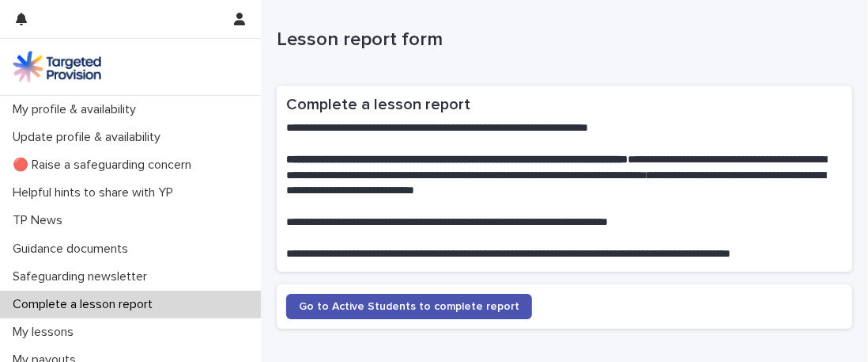 This screenshot has height=362, width=868. I want to click on p: My lessons, so click(46, 331).